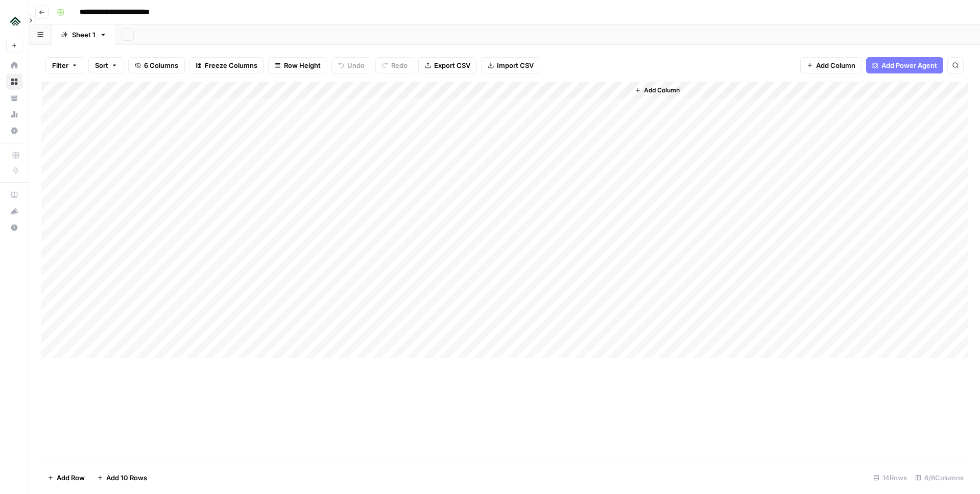  Describe the element at coordinates (448, 65) in the screenshot. I see `button: Export CSV` at that location.